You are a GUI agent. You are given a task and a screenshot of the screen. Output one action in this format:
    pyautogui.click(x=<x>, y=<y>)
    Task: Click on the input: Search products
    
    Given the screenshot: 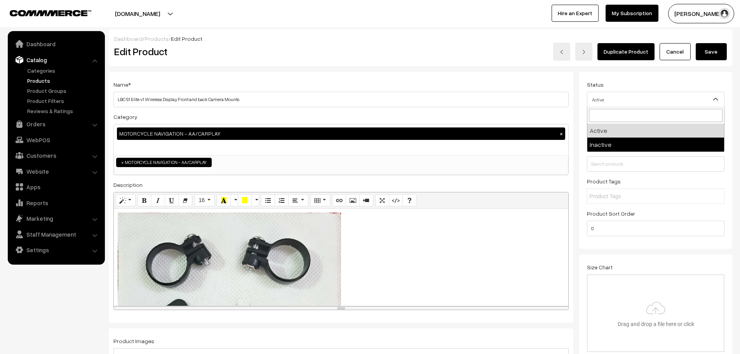 What is the action you would take?
    pyautogui.click(x=656, y=164)
    